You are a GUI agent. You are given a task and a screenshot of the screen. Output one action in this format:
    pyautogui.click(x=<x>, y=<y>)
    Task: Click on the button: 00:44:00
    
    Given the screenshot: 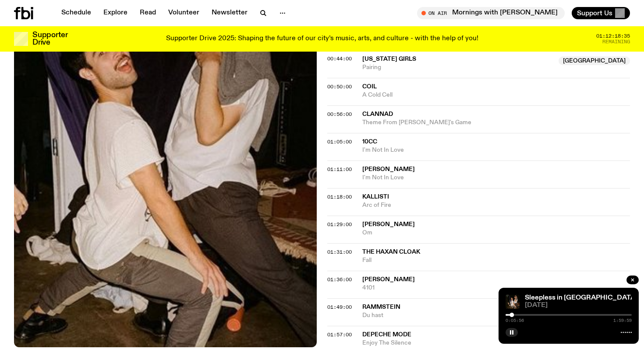 What is the action you would take?
    pyautogui.click(x=340, y=59)
    